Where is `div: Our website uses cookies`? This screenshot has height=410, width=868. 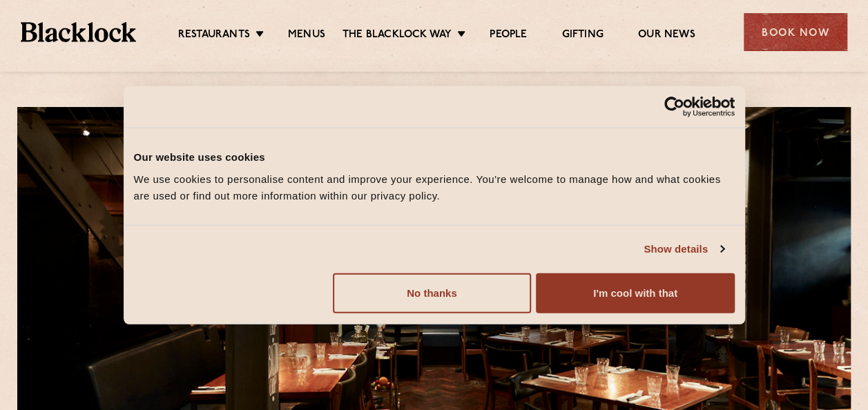 div: Our website uses cookies is located at coordinates (434, 157).